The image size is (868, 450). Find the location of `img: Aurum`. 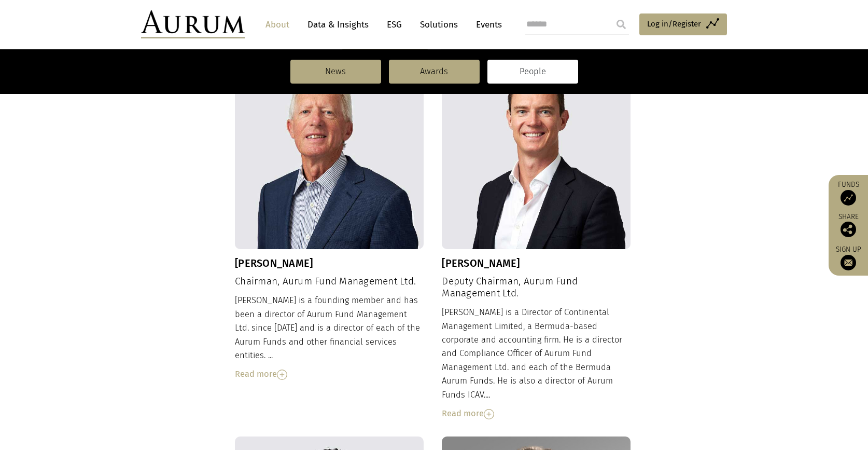

img: Aurum is located at coordinates (193, 24).